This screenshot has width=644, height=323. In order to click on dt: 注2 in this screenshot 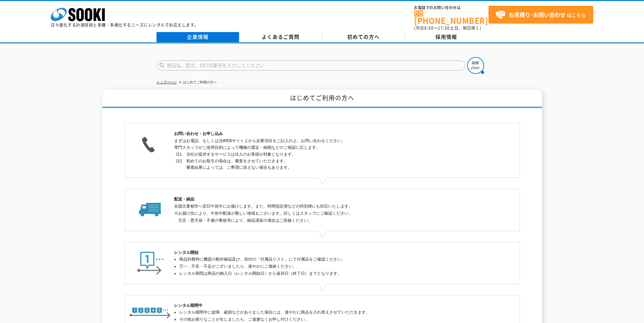, I will do `click(179, 161)`.